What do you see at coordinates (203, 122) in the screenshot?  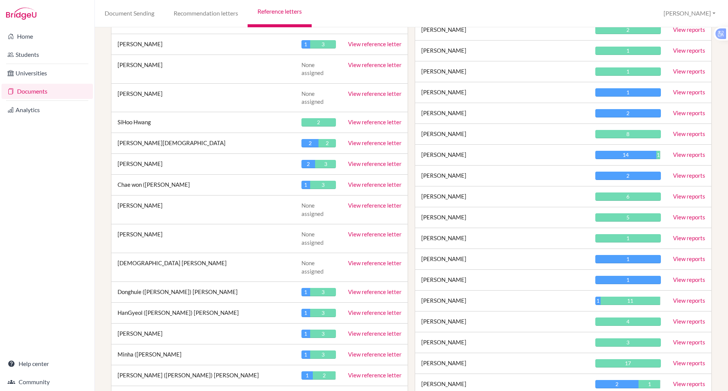 I see `td: SiHoo Hwang` at bounding box center [203, 122].